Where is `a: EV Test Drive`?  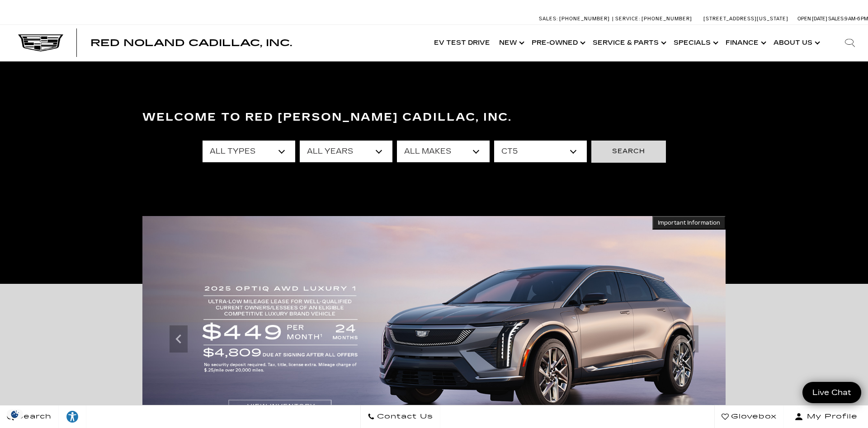 a: EV Test Drive is located at coordinates (462, 43).